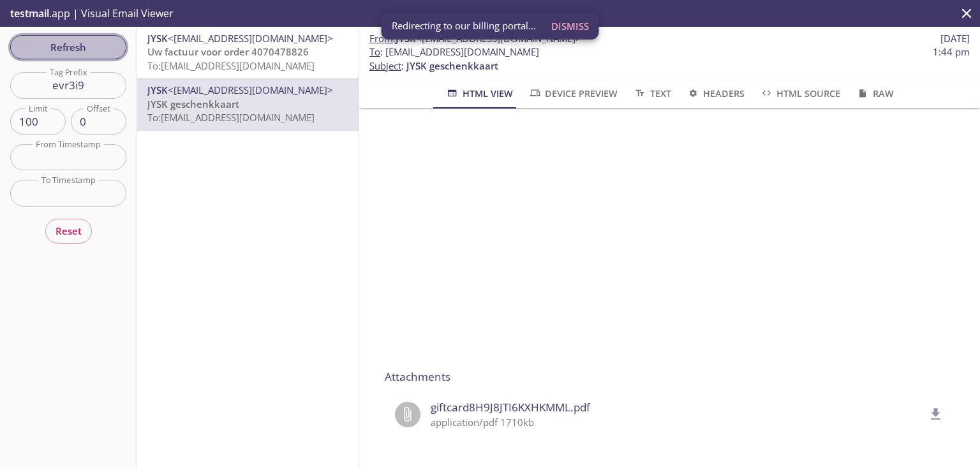  Describe the element at coordinates (669, 377) in the screenshot. I see `p: Attachments` at that location.